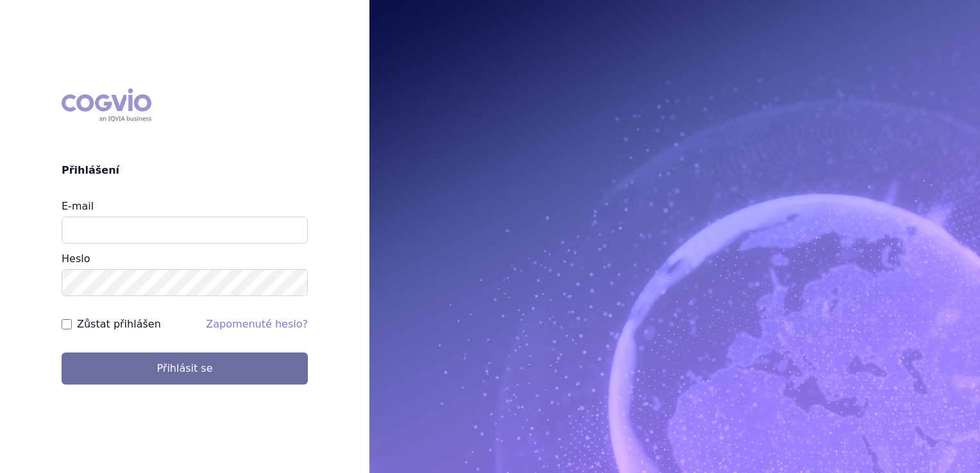 The height and width of the screenshot is (473, 980). Describe the element at coordinates (107, 105) in the screenshot. I see `div: COGVIO` at that location.